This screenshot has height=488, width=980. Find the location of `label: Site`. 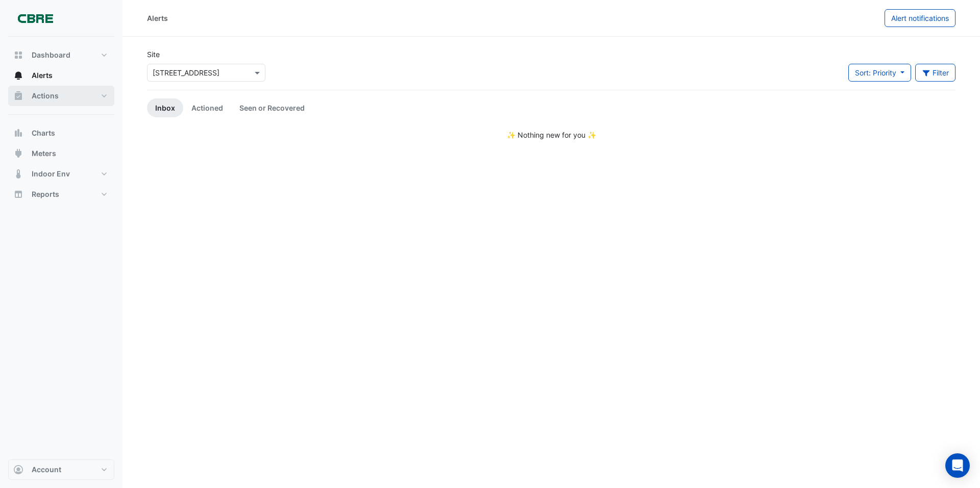

label: Site is located at coordinates (153, 54).